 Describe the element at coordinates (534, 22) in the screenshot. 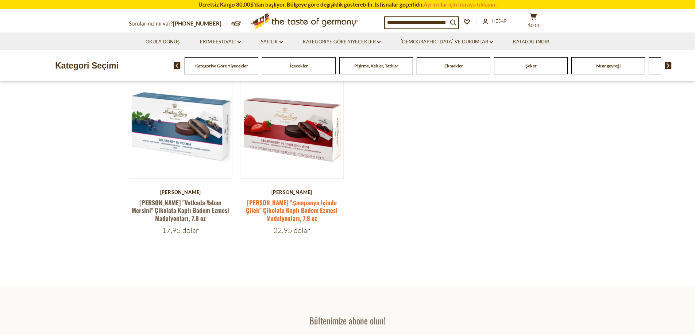

I see `button: $0.00` at that location.